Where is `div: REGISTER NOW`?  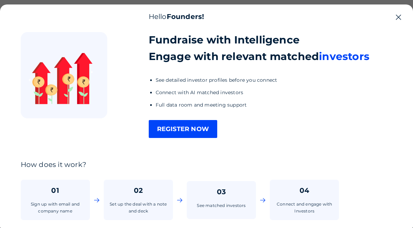
div: REGISTER NOW is located at coordinates (183, 129).